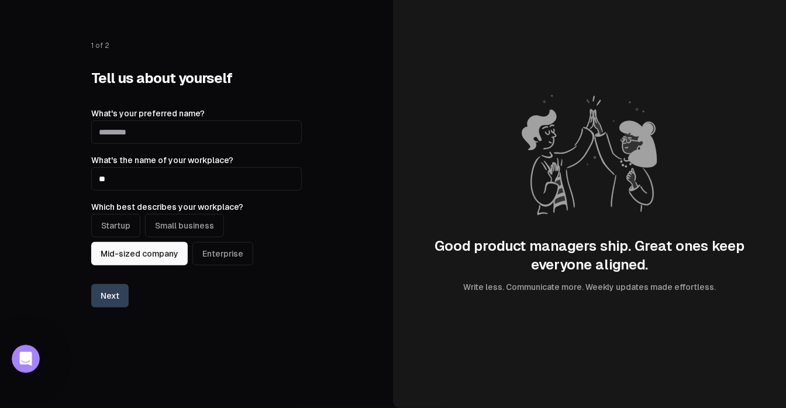 The width and height of the screenshot is (786, 408). What do you see at coordinates (196, 78) in the screenshot?
I see `h1: Tell us about yourself` at bounding box center [196, 78].